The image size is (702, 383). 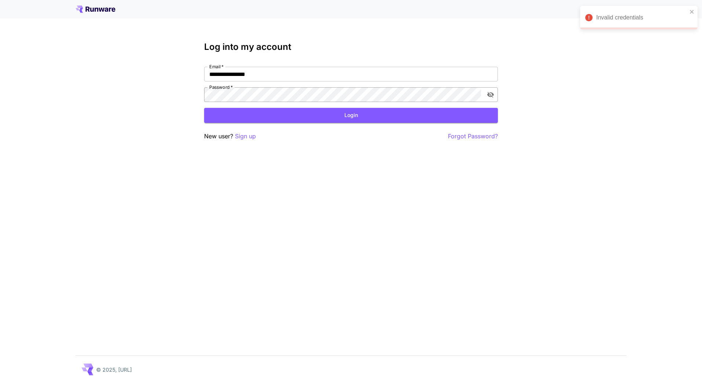 I want to click on button: Login, so click(x=351, y=115).